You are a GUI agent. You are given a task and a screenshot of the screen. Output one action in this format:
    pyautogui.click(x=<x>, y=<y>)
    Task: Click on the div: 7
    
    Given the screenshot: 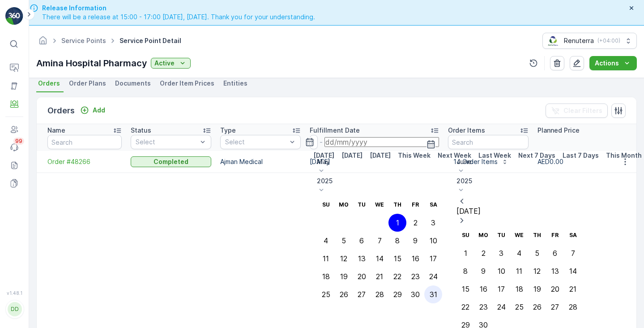 What is the action you would take?
    pyautogui.click(x=380, y=240)
    